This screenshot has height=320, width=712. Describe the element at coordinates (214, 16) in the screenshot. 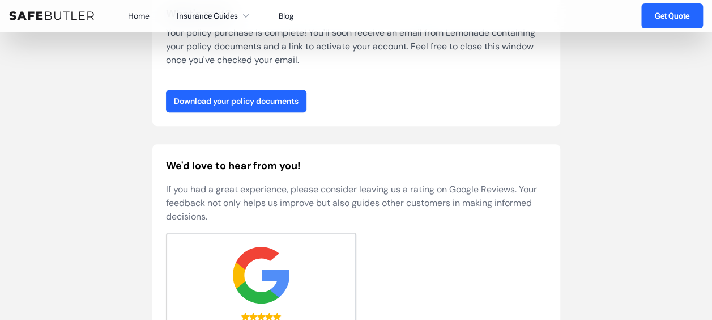

I see `button: Insurance Guides` at that location.